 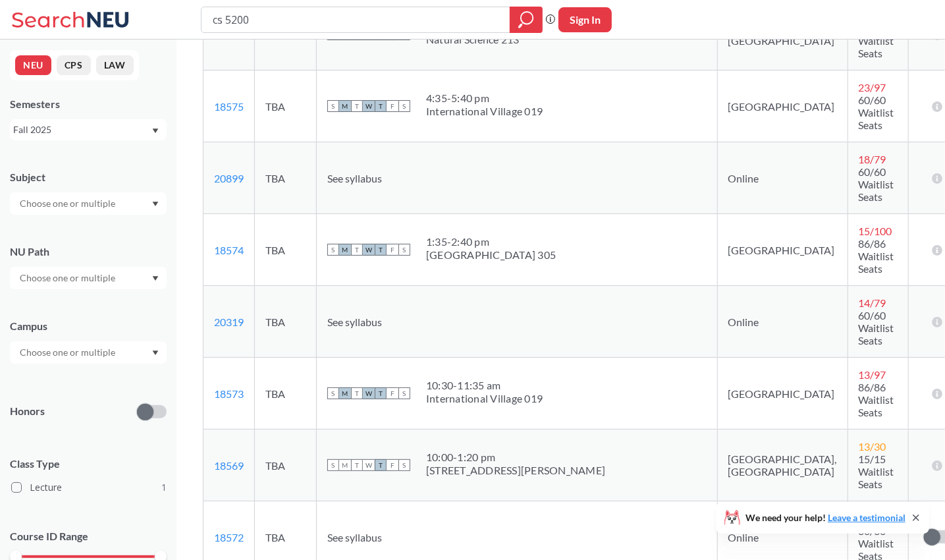 What do you see at coordinates (88, 177) in the screenshot?
I see `div: Subject` at bounding box center [88, 177].